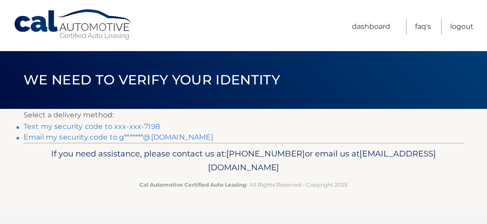  Describe the element at coordinates (423, 27) in the screenshot. I see `a: FAQ's` at that location.